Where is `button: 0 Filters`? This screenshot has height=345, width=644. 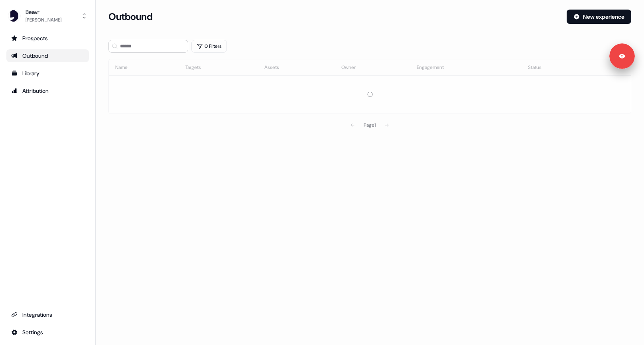
button: 0 Filters is located at coordinates (209, 46).